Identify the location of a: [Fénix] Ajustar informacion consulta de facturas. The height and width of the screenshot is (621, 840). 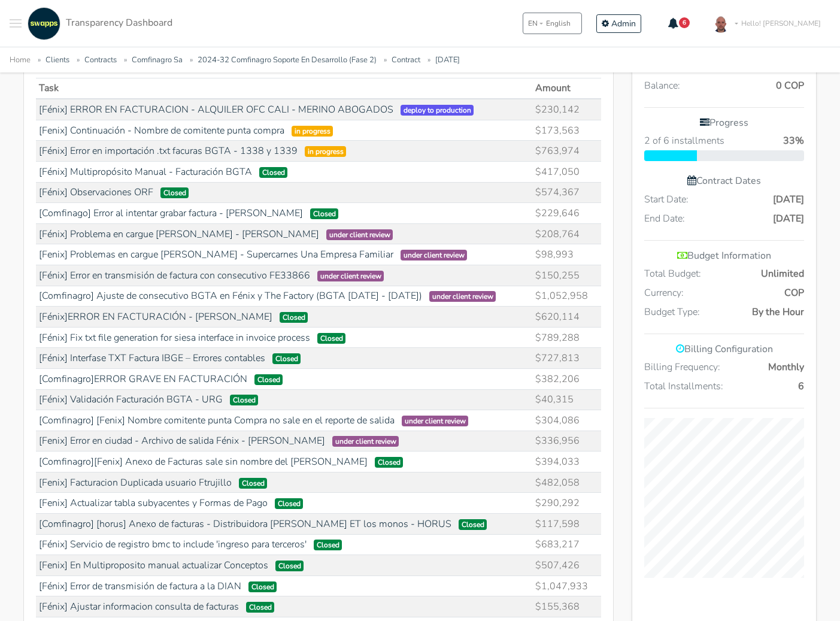
(139, 606).